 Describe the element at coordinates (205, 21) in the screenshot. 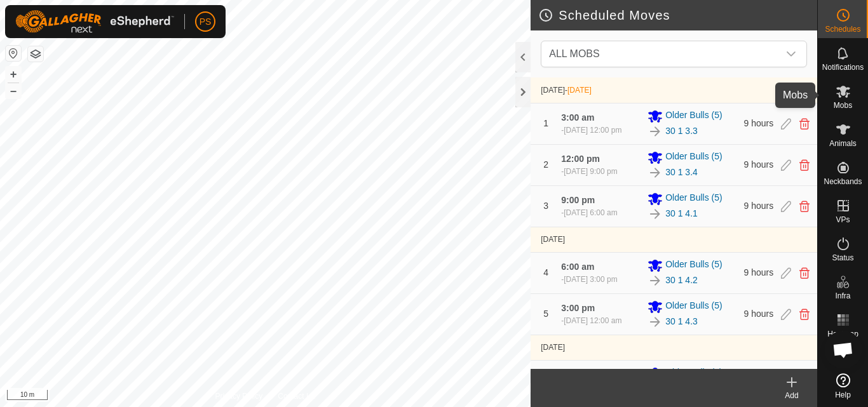

I see `span: PS` at that location.